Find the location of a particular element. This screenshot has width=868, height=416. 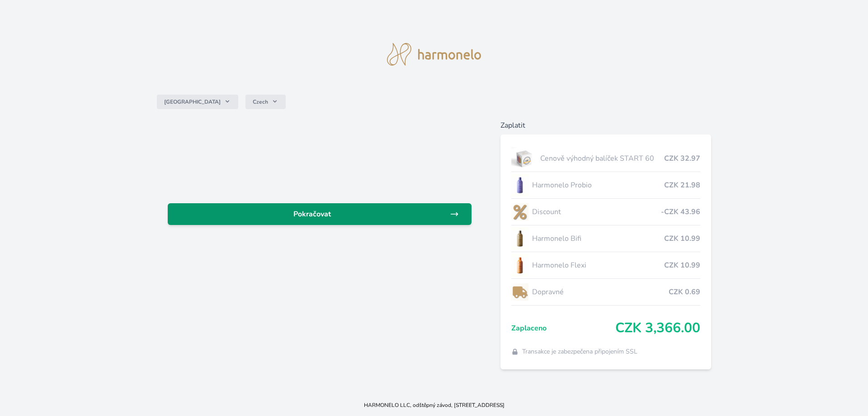

span: -CZK 43.96 is located at coordinates (680, 212).